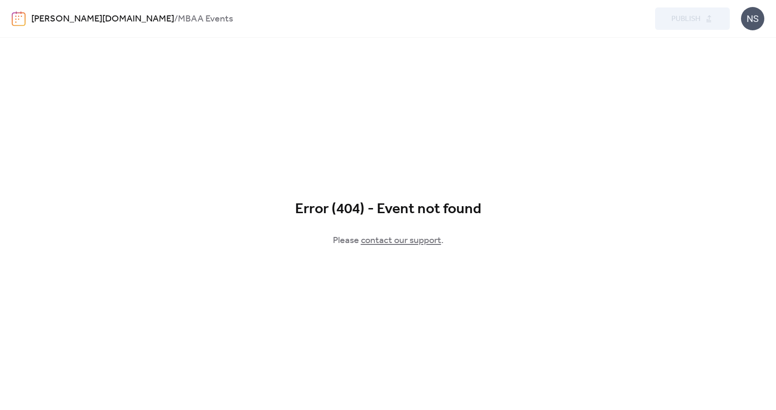  Describe the element at coordinates (752, 19) in the screenshot. I see `div: NS` at that location.